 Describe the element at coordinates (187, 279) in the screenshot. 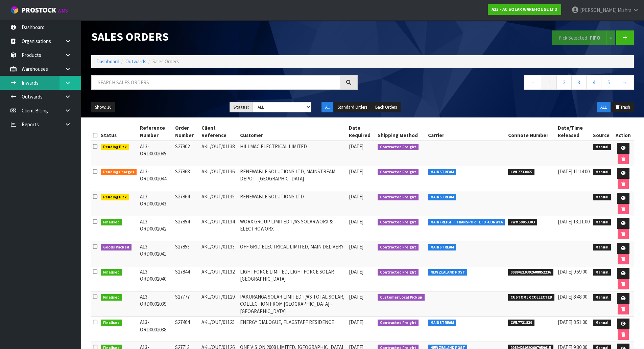

I see `td: S27844` at that location.